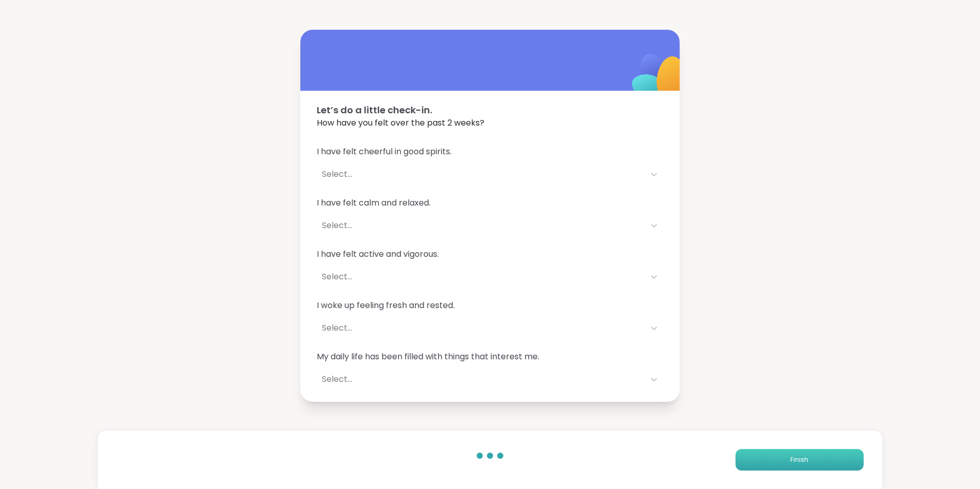  What do you see at coordinates (490, 203) in the screenshot?
I see `span: I have felt calm and relaxed.` at bounding box center [490, 203].